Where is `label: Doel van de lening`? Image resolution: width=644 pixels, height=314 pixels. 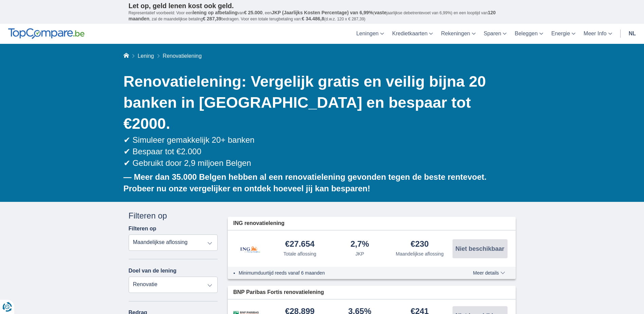
label: Doel van de lening is located at coordinates (153, 270).